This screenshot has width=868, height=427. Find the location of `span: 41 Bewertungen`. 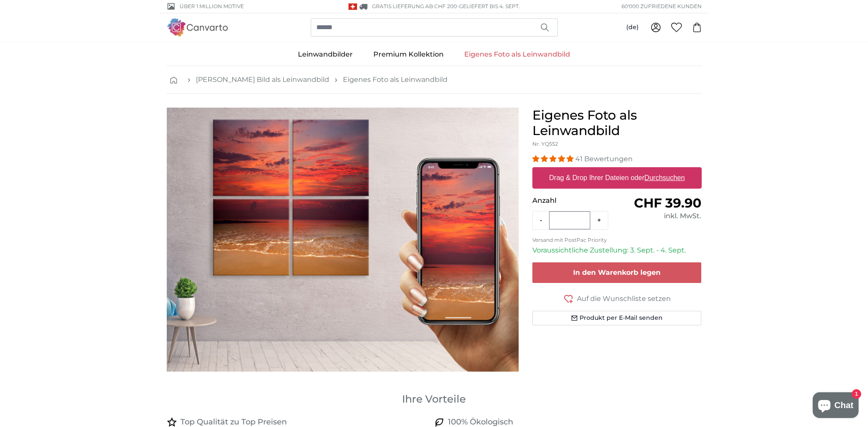

span: 41 Bewertungen is located at coordinates (604, 159).